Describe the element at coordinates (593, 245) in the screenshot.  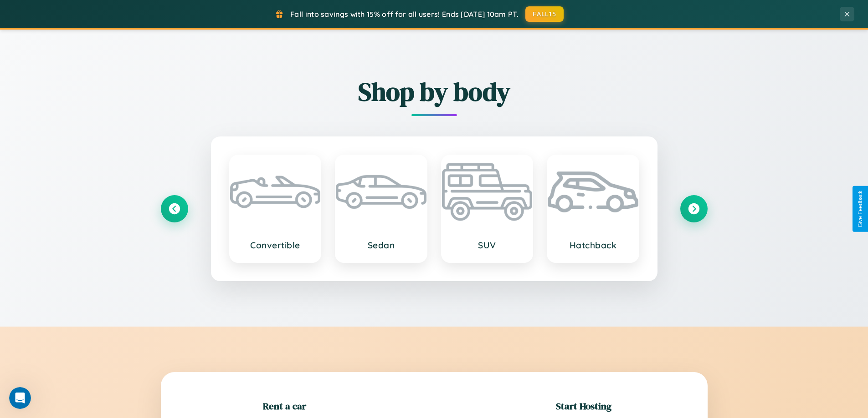
I see `h3: Hatchback` at that location.